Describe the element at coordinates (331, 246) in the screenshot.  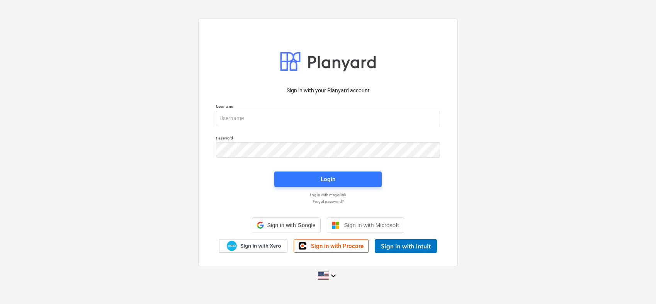
I see `a: Sign in with Procore` at that location.